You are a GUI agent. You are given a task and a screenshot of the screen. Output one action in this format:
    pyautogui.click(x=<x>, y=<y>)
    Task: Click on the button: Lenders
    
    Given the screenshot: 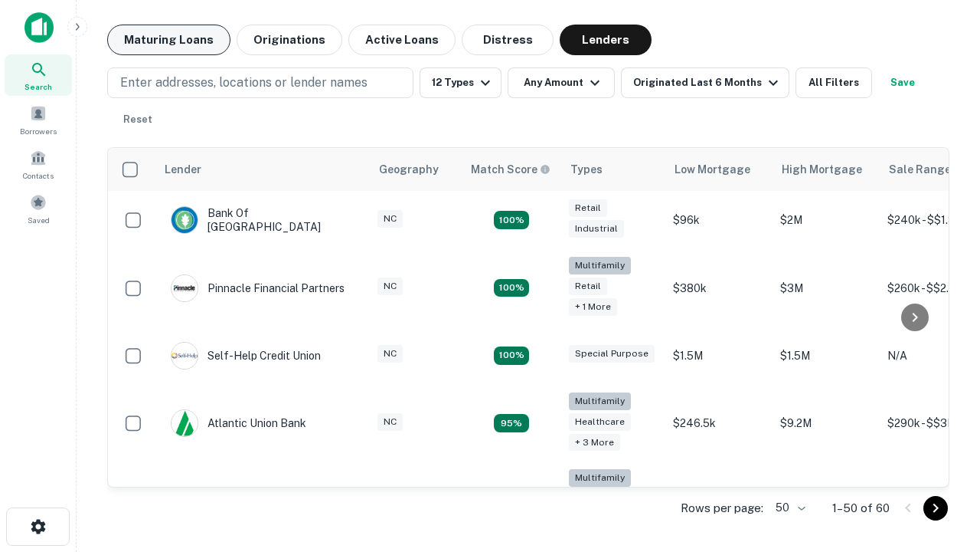 What is the action you would take?
    pyautogui.click(x=606, y=39)
    